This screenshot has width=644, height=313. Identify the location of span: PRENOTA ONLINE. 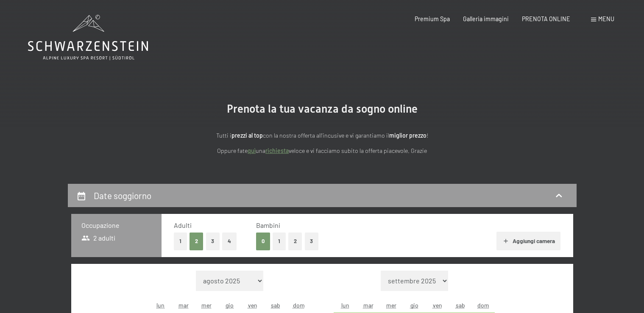
(546, 19).